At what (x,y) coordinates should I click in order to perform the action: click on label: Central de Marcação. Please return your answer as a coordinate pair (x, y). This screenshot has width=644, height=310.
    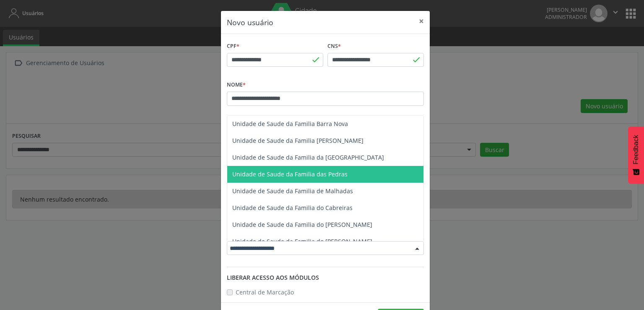
    Looking at the image, I should click on (265, 292).